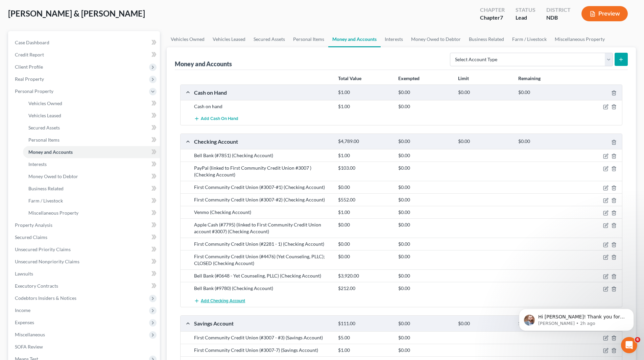 The height and width of the screenshot is (360, 644). I want to click on div: joined the conversation, so click(72, 188).